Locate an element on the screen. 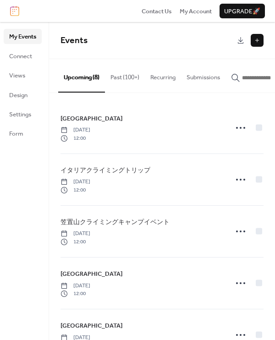 The width and height of the screenshot is (275, 340). button: Past (100+) is located at coordinates (125, 75).